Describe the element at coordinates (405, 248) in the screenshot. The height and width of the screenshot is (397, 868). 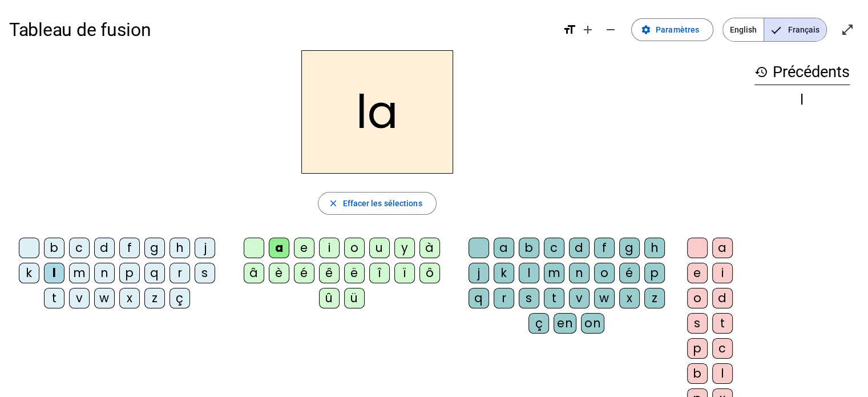
I see `div: y` at that location.